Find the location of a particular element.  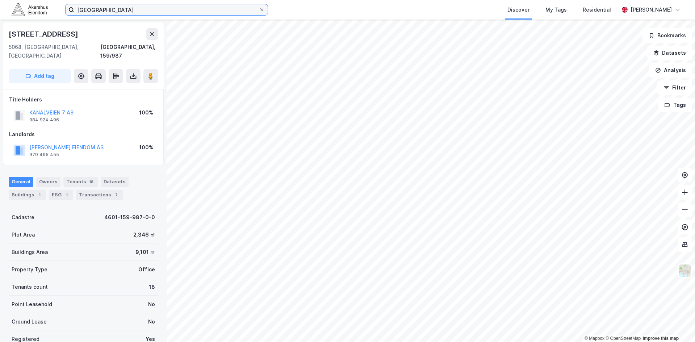

a: Improve this map is located at coordinates (661, 338).